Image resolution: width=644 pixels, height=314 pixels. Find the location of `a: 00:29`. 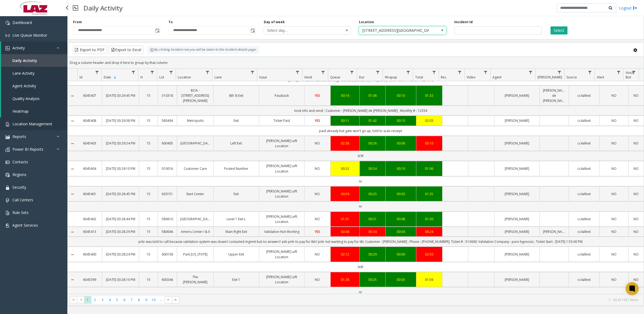

a: 00:29 is located at coordinates (372, 254).